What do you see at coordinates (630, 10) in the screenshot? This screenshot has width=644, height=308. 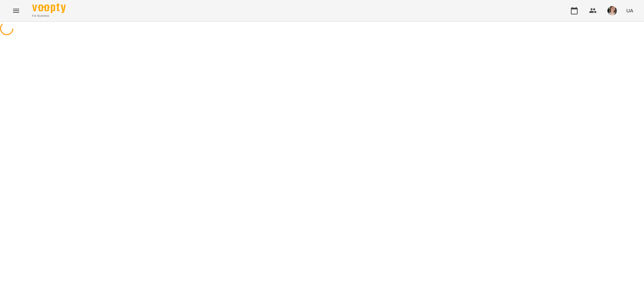 I see `button: UA` at bounding box center [630, 10].